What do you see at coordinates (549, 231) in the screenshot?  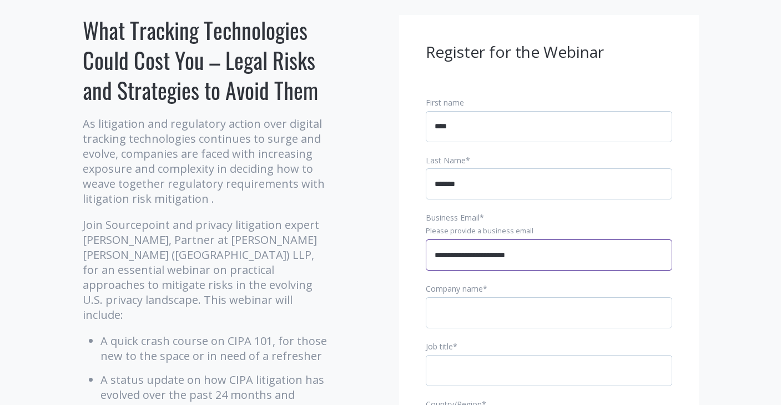 I see `legend: Please provide a business email` at bounding box center [549, 231].